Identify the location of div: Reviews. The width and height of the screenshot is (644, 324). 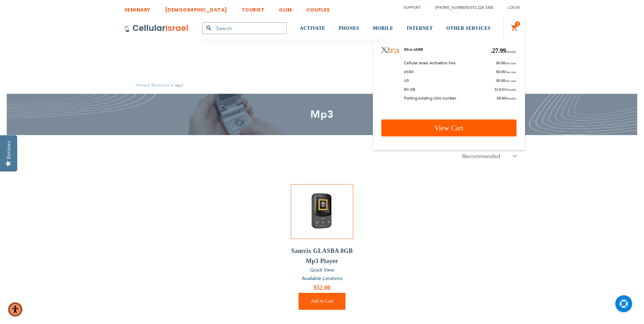
(9, 150).